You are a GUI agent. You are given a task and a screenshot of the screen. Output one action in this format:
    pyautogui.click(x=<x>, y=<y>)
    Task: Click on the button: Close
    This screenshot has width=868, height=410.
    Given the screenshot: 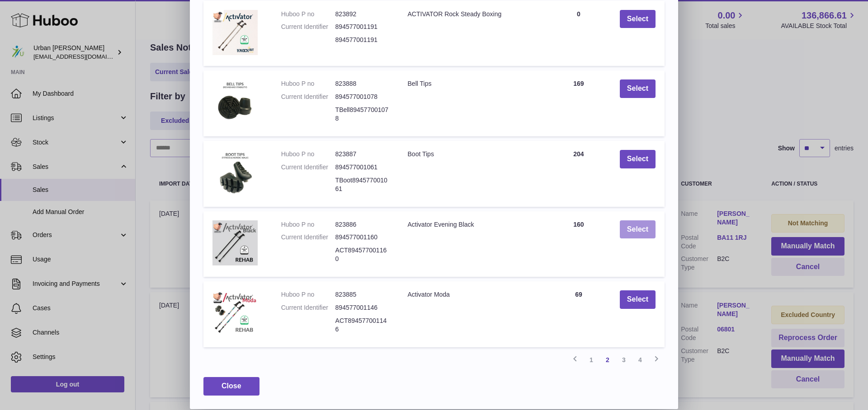 What is the action you would take?
    pyautogui.click(x=232, y=386)
    